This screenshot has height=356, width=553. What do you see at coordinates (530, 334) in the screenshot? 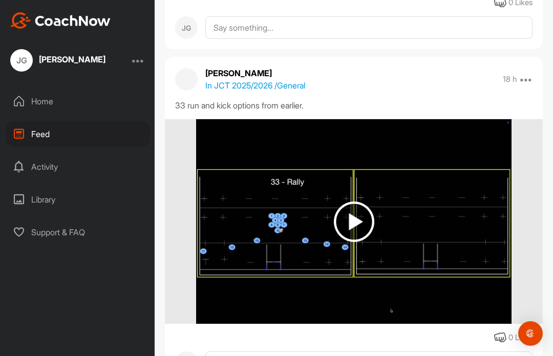
I see `div: Open Intercom Messenger` at bounding box center [530, 334].